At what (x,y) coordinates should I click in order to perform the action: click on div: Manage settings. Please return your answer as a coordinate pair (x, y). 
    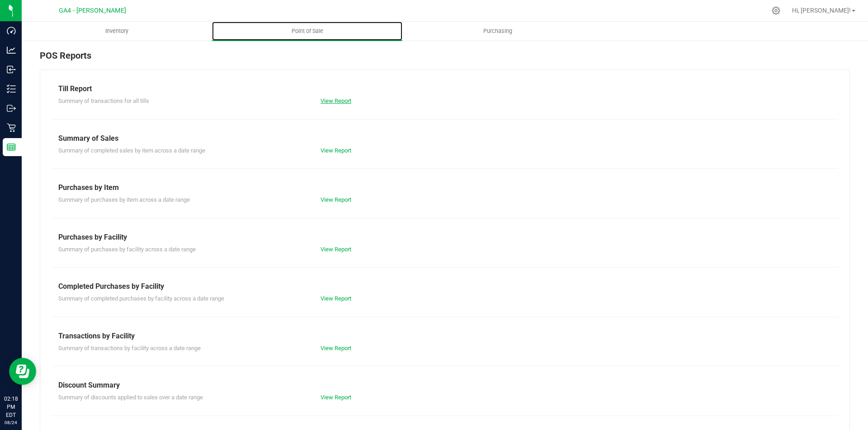
    Looking at the image, I should click on (776, 11).